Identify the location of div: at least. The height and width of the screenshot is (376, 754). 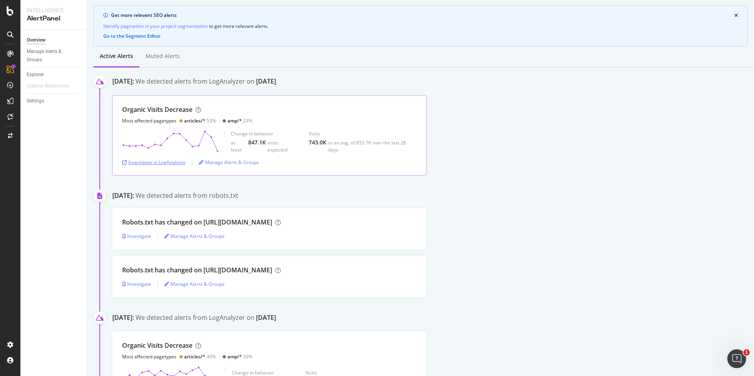
(239, 146).